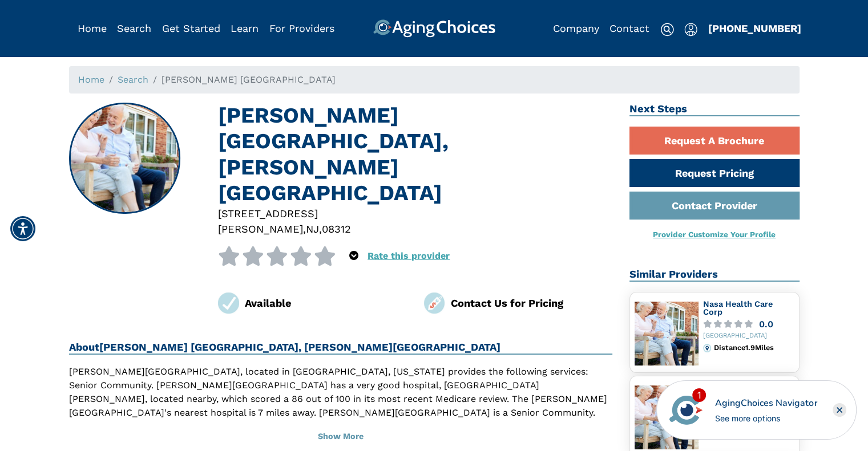 This screenshot has height=451, width=868. What do you see at coordinates (341, 437) in the screenshot?
I see `button: Show More` at bounding box center [341, 437].